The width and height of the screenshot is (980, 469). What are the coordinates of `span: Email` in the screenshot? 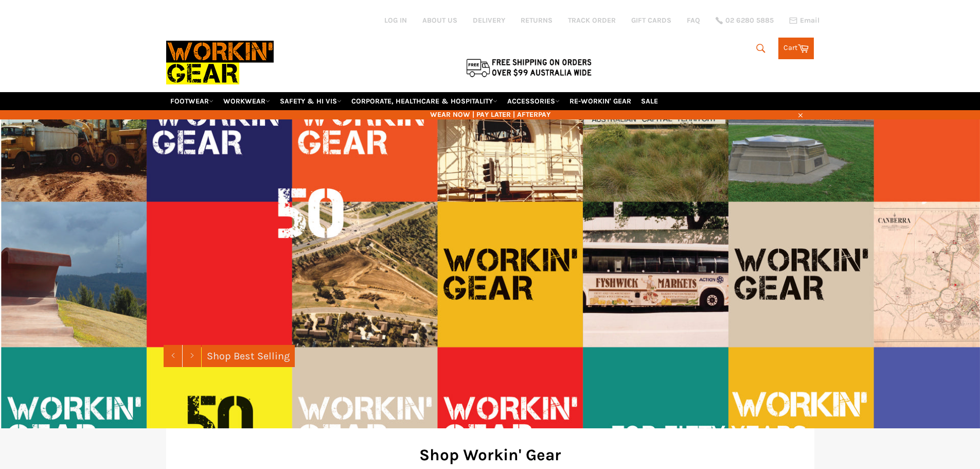 It's located at (810, 21).